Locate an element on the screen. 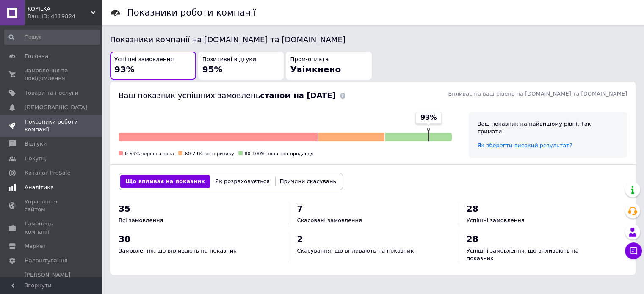  span: Товари та послуги is located at coordinates (51, 93).